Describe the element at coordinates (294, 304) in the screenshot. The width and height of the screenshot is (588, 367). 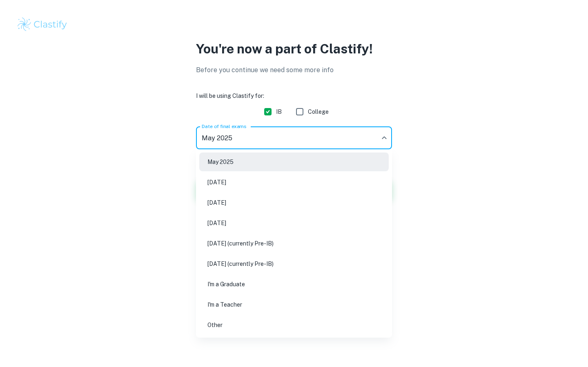
I see `li: I'm a Teacher` at that location.